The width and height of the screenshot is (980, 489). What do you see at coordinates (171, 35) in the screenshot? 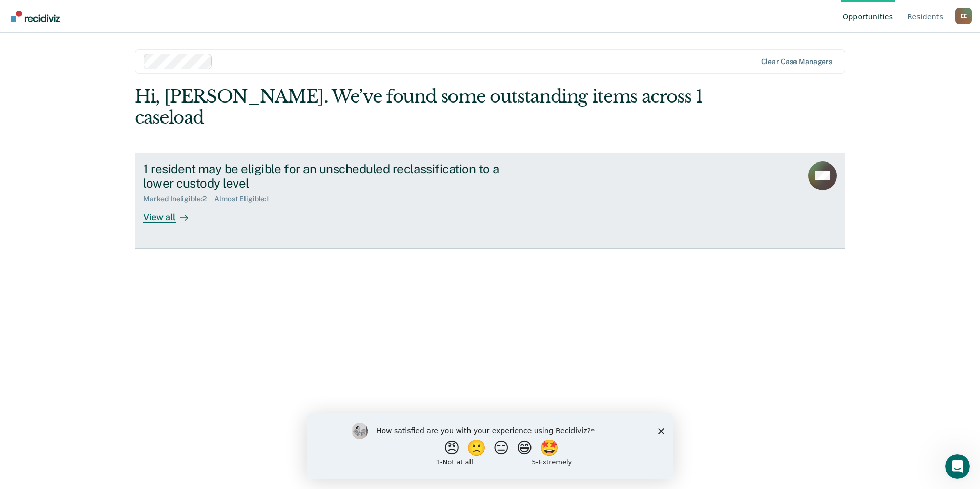
I see `button: 2` at bounding box center [171, 35].